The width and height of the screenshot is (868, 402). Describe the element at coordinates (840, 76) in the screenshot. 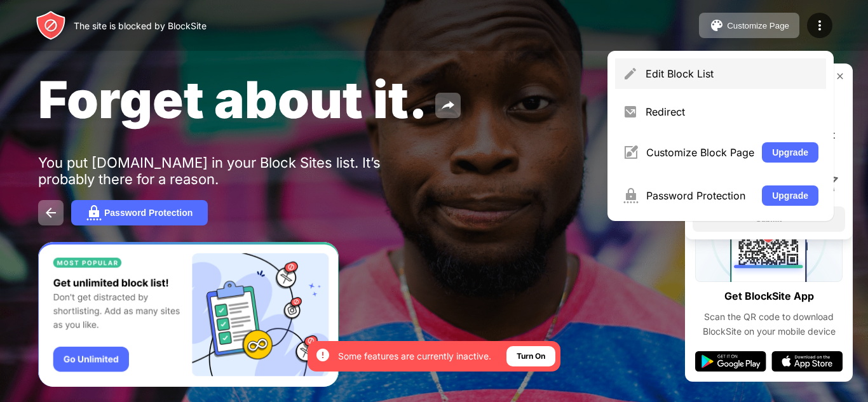

I see `img: rate-us-close.svg` at that location.